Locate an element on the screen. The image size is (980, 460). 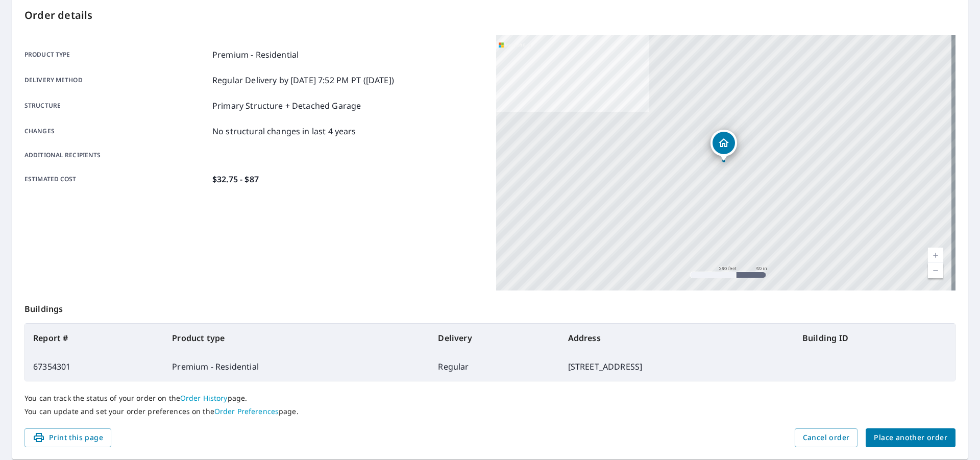
a: Order Preferences is located at coordinates (246, 411).